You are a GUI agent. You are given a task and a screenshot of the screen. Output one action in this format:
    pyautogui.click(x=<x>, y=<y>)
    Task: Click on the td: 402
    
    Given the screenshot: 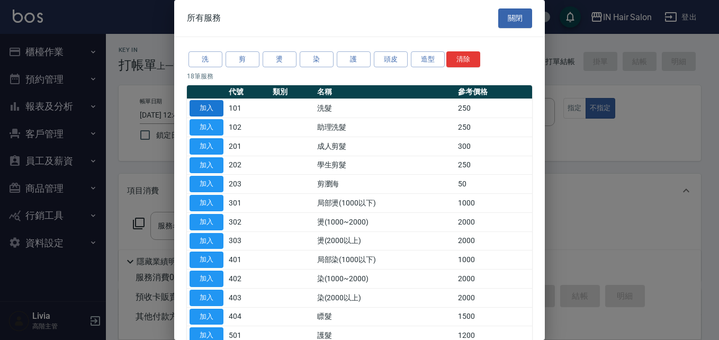 What is the action you would take?
    pyautogui.click(x=248, y=279)
    